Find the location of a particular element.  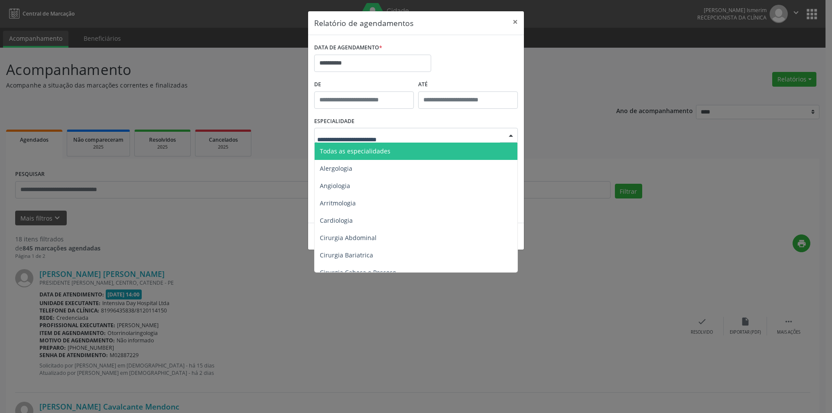

span: Arritmologia is located at coordinates (337, 203).